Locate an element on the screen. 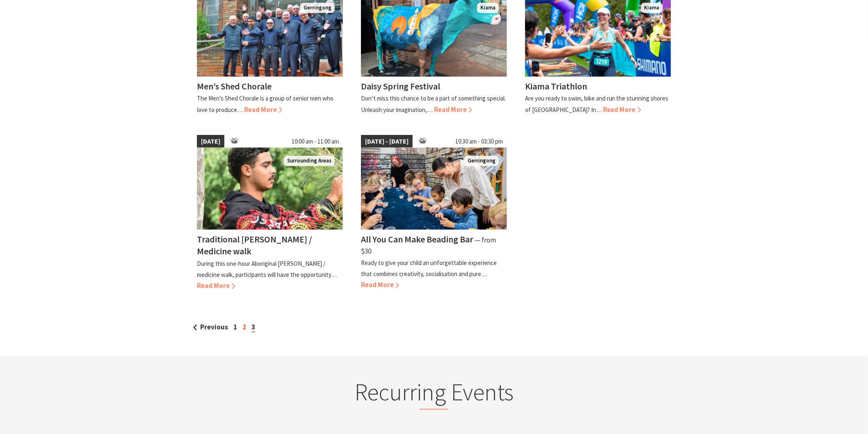 This screenshot has width=868, height=434. h4: All You Can Make Beading Bar is located at coordinates (417, 239).